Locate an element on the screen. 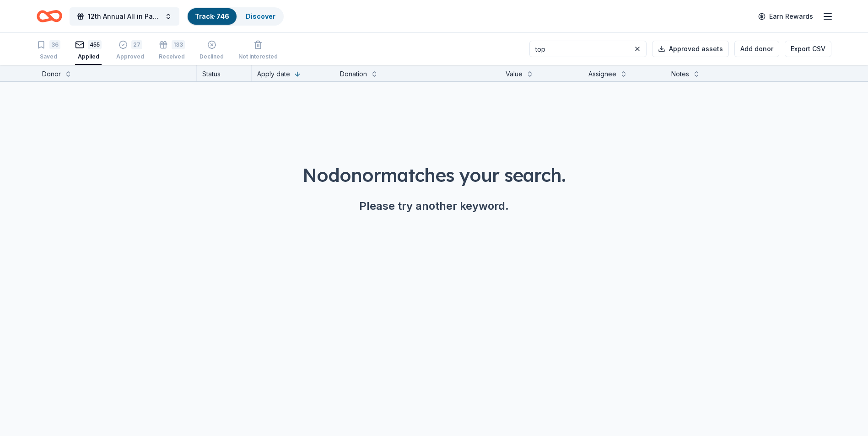 This screenshot has width=868, height=436. a: Track· 746 is located at coordinates (212, 16).